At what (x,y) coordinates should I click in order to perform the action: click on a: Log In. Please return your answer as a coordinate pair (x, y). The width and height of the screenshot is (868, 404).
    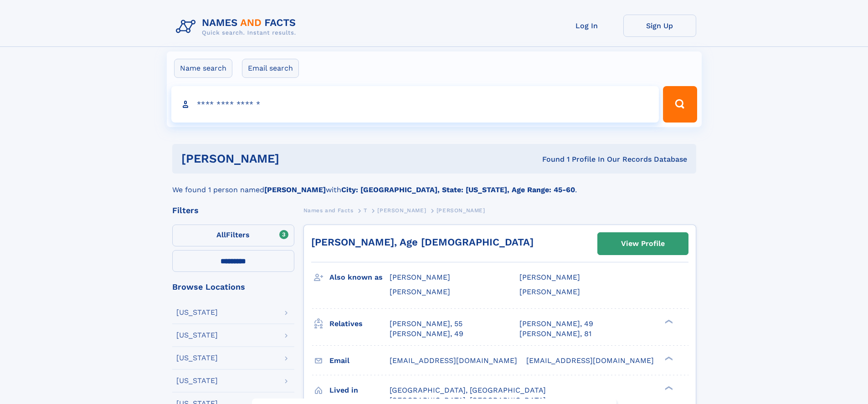
    Looking at the image, I should click on (587, 26).